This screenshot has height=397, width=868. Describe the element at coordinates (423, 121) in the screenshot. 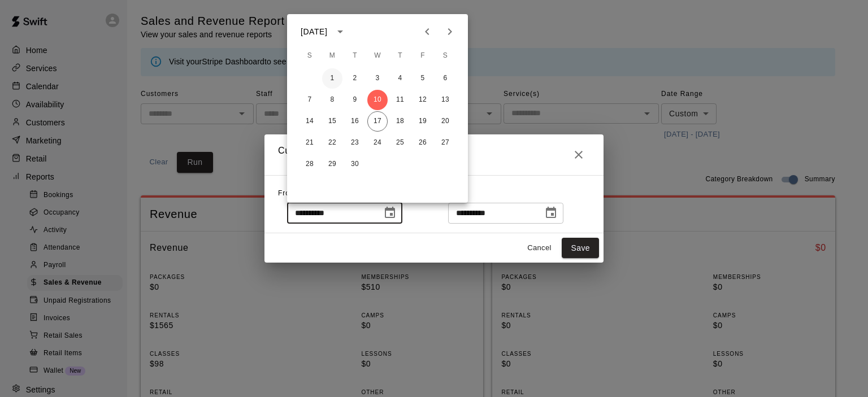

I see `button: 19` at that location.